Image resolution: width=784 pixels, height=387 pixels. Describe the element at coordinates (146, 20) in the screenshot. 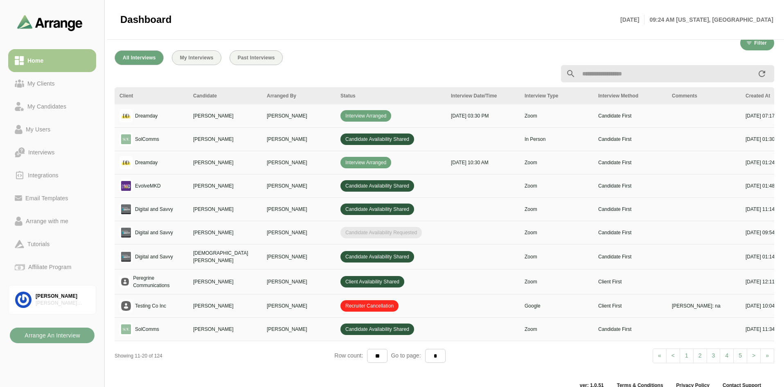

I see `span: Dashboard` at that location.